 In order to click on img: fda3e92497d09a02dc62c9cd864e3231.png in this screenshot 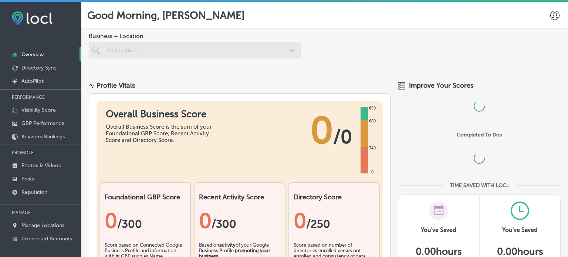, I will do `click(32, 18)`.